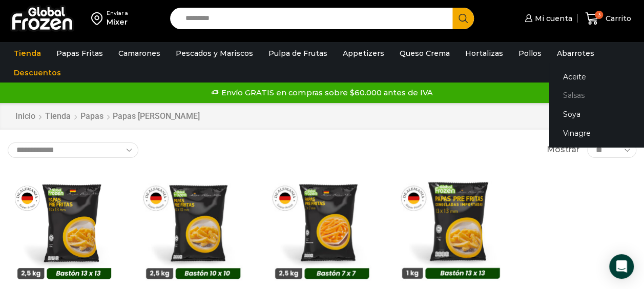 The width and height of the screenshot is (644, 289). I want to click on a: Hortalizas, so click(484, 53).